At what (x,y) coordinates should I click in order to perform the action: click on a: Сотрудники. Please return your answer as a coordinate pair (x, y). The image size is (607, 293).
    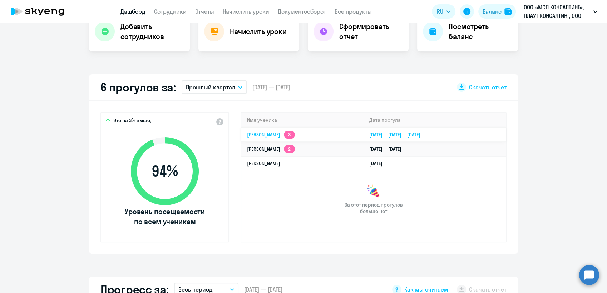
    Looking at the image, I should click on (170, 11).